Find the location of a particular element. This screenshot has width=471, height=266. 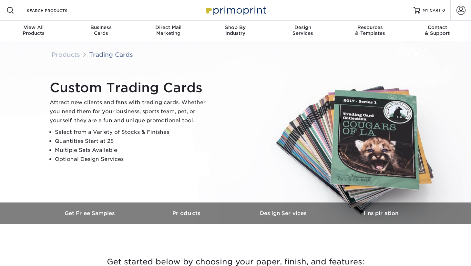

img: Primoprint is located at coordinates (236, 10).